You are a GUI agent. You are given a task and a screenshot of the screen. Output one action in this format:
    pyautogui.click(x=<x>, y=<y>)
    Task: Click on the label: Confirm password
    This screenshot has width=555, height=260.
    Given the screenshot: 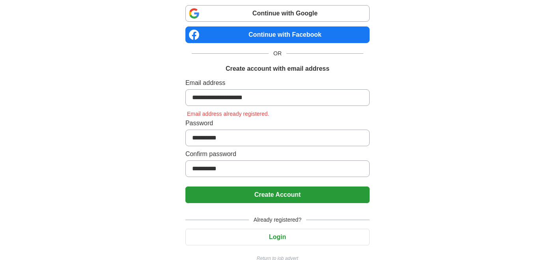 What is the action you would take?
    pyautogui.click(x=277, y=154)
    